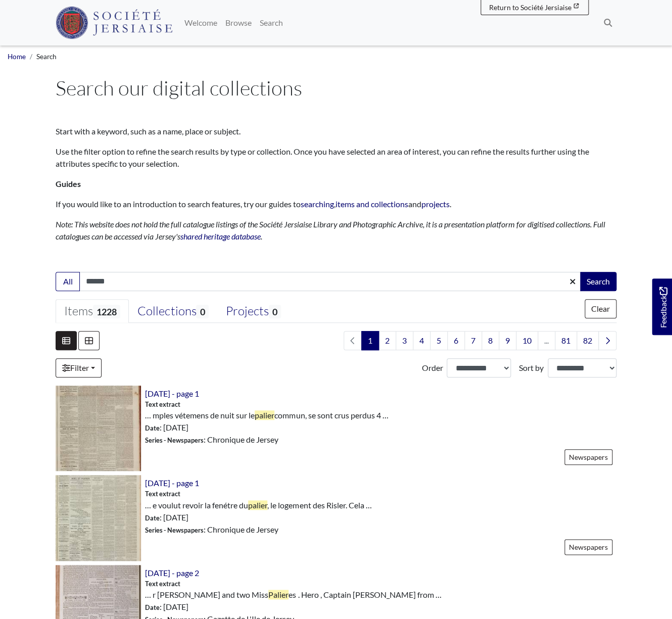  What do you see at coordinates (253, 312) in the screenshot?
I see `div: Projects` at bounding box center [253, 312].